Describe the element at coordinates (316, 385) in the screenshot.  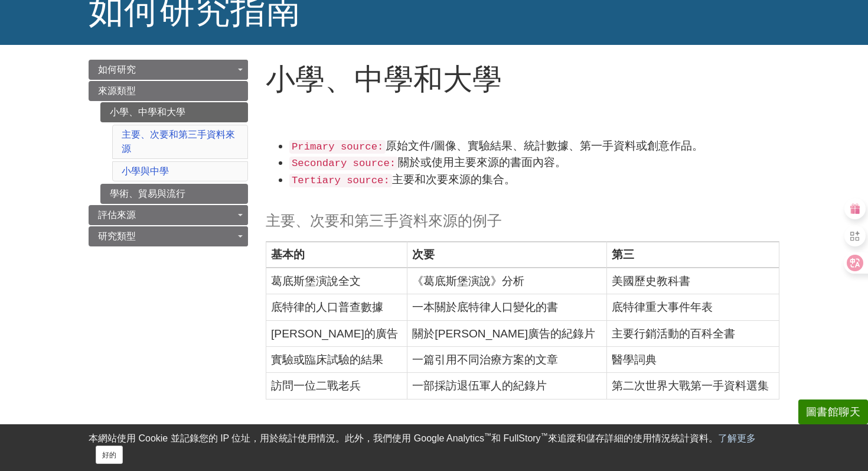
I see `font: 訪問一位二戰老兵` at that location.